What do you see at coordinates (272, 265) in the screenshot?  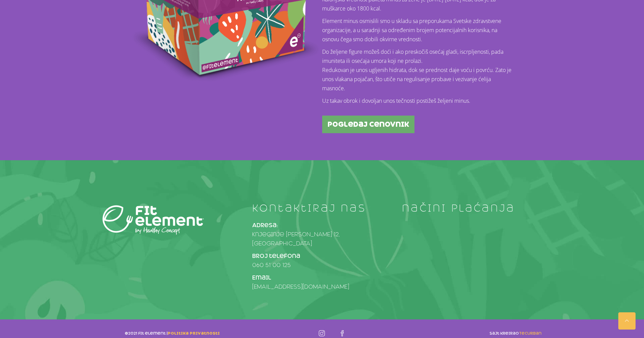 I see `a: 060 51 00 125` at bounding box center [272, 265].